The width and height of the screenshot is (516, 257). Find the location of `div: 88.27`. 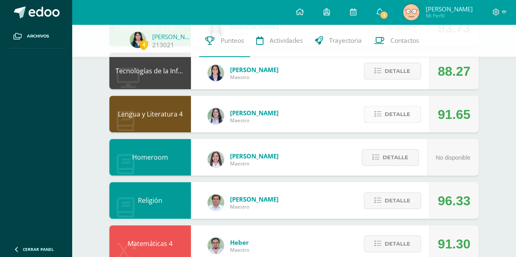

div: 88.27 is located at coordinates (454, 71).